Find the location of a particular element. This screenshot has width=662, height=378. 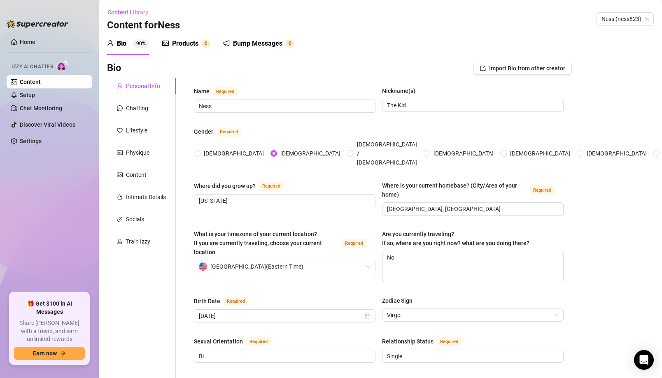

span: Izzy AI Chatter is located at coordinates (32, 67).